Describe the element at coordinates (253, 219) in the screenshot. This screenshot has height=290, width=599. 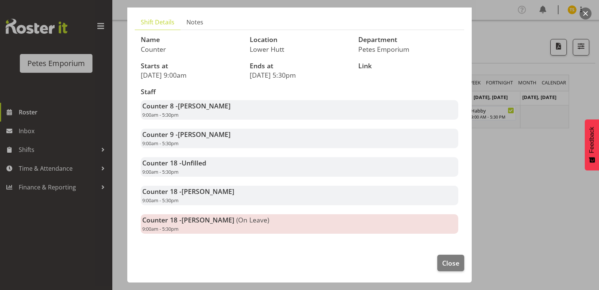
I see `span: (On Leave)` at that location.